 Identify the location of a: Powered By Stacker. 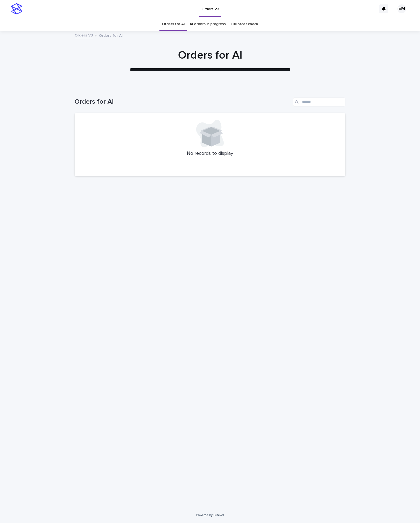
(210, 515).